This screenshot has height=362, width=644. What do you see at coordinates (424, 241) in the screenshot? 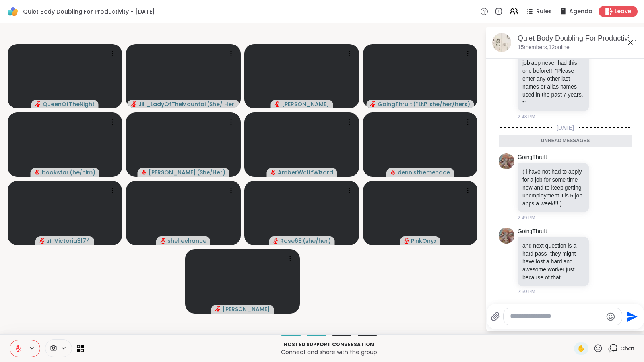
I see `span: PinkOnyx` at bounding box center [424, 241].